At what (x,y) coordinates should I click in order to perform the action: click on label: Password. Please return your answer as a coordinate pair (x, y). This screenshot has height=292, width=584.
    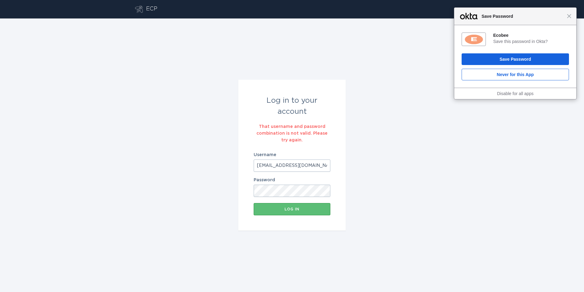
    Looking at the image, I should click on (292, 180).